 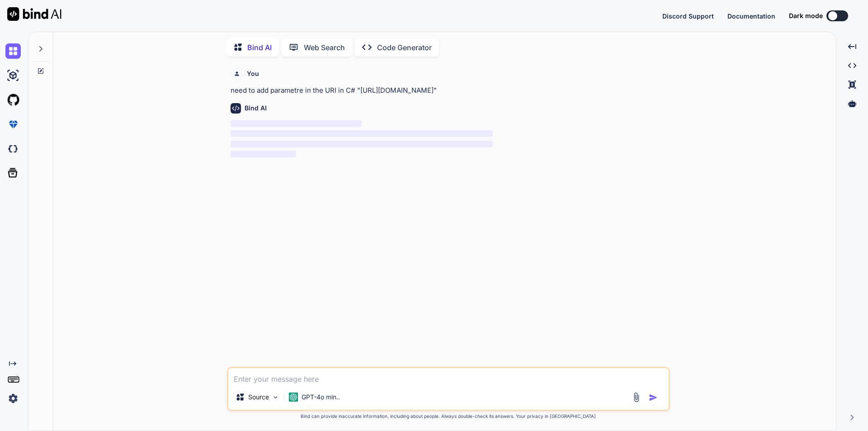 What do you see at coordinates (275, 397) in the screenshot?
I see `img: Pick Models` at bounding box center [275, 397].